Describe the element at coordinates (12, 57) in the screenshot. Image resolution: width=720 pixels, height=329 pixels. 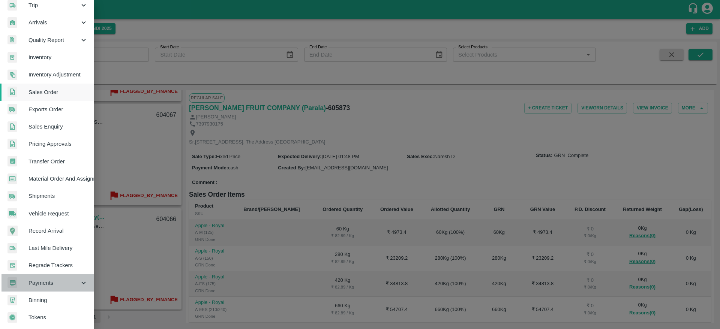
I see `img: whInventory` at that location.